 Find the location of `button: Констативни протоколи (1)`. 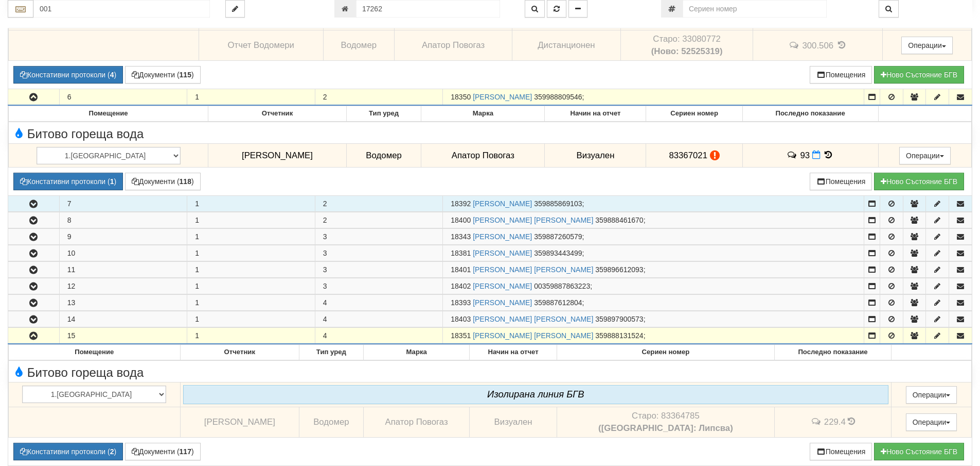

button: Констативни протоколи (1) is located at coordinates (68, 182).